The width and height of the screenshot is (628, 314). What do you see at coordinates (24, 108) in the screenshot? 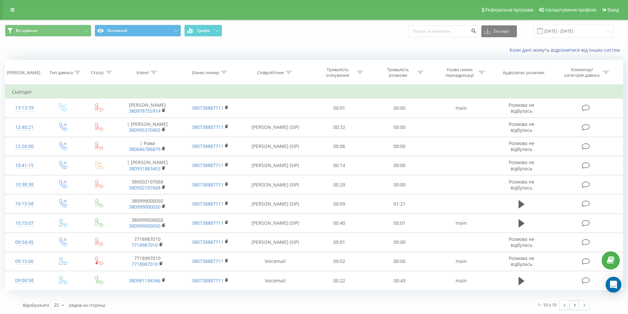
I see `div: 13:13:39` at bounding box center [24, 108].